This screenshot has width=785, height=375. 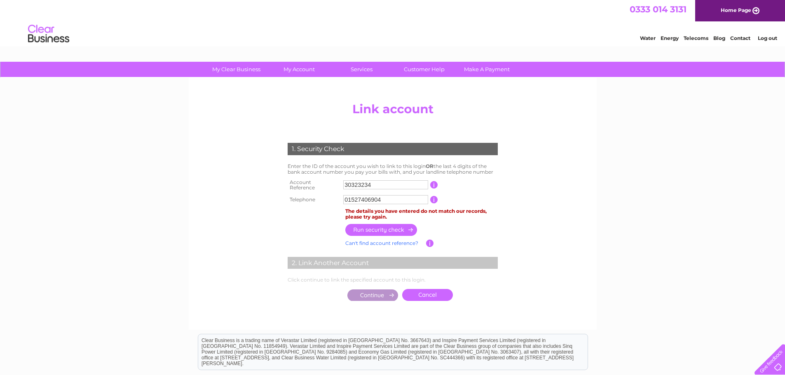 What do you see at coordinates (421, 214) in the screenshot?
I see `div: The details you have entered do not match our records, please try again.` at bounding box center [421, 214].